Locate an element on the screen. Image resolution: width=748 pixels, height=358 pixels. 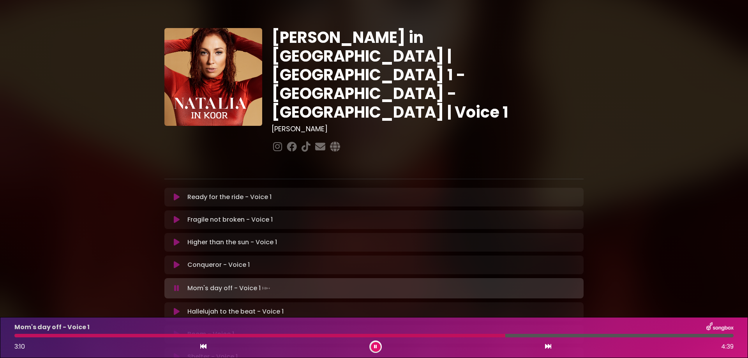
img: YTVS25JmS9CLUqXqkEhs is located at coordinates (213, 77).